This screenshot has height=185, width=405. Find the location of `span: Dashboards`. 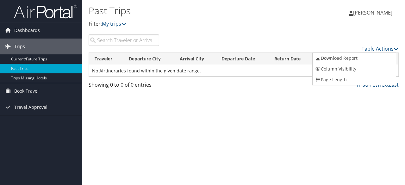

span: Dashboards is located at coordinates (27, 30).